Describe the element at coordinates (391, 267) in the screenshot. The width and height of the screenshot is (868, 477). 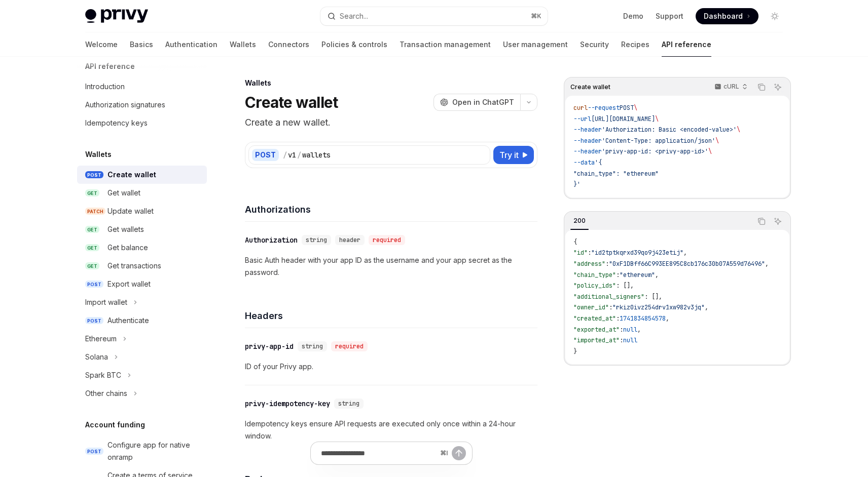
I see `p: Basic Auth header with your app ID as the username and your app secret as the password.` at that location.